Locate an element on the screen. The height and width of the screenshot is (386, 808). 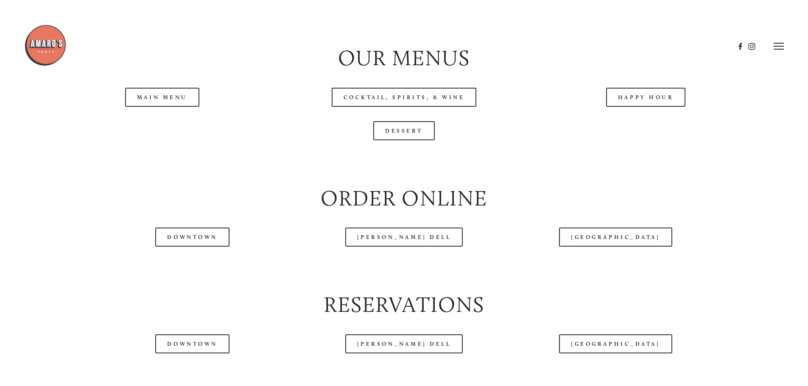
a: Main Menu is located at coordinates (162, 97).